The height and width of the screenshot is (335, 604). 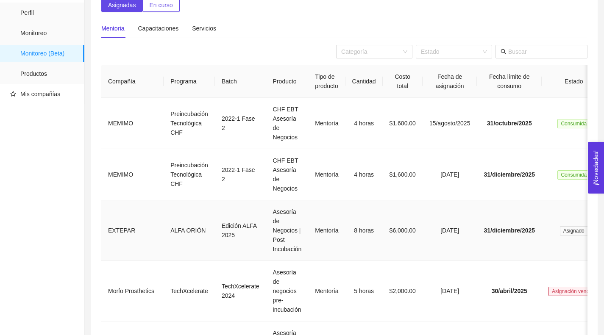 What do you see at coordinates (450, 81) in the screenshot?
I see `th: Fecha de asignación` at bounding box center [450, 81].